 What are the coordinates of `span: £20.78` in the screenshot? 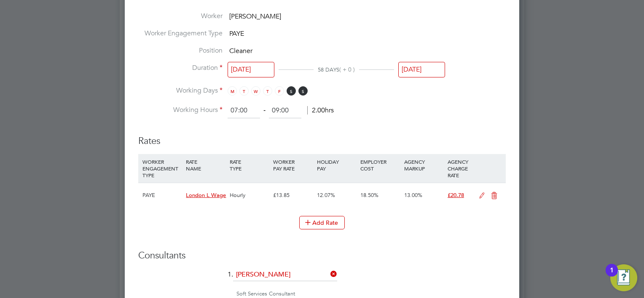 It's located at (456, 195).